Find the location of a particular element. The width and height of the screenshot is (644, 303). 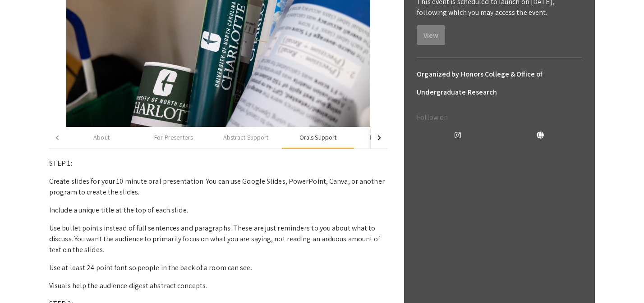

p: Use at least 24 point font so people in the back of a room can see. is located at coordinates (219, 268).